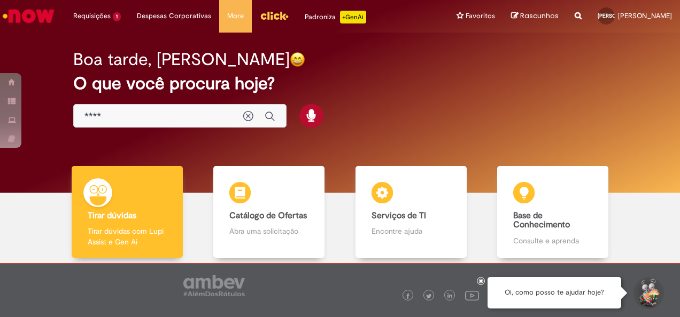  I want to click on div: Oi, como posso te ajudar hoje?, so click(554, 293).